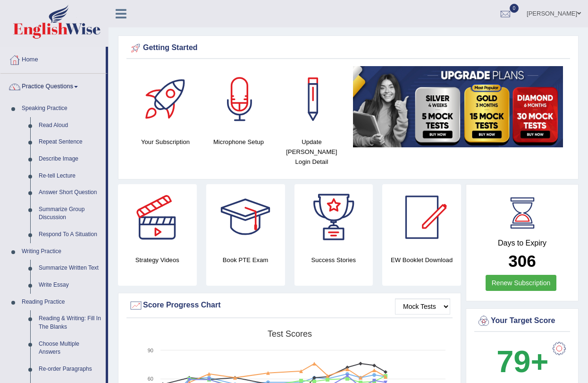  I want to click on a: Repeat Sentence, so click(70, 142).